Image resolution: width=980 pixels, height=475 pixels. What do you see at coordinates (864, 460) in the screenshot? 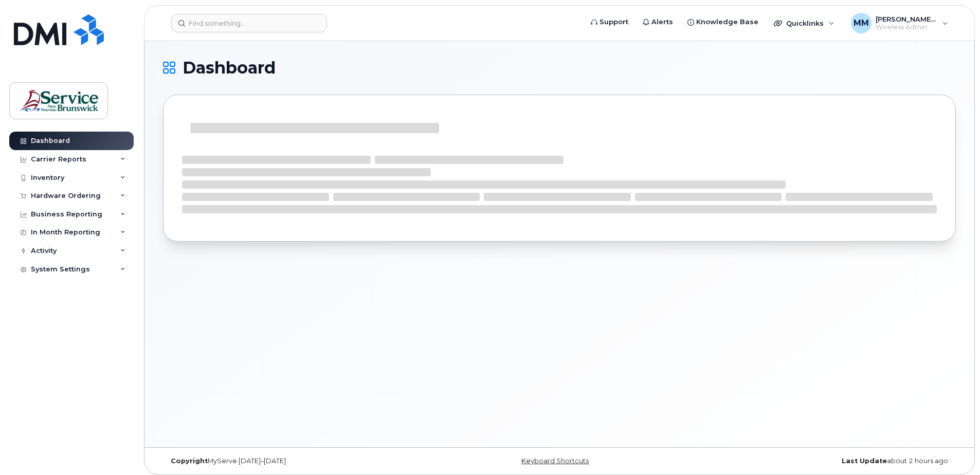
I see `strong: Last Update` at bounding box center [864, 460].